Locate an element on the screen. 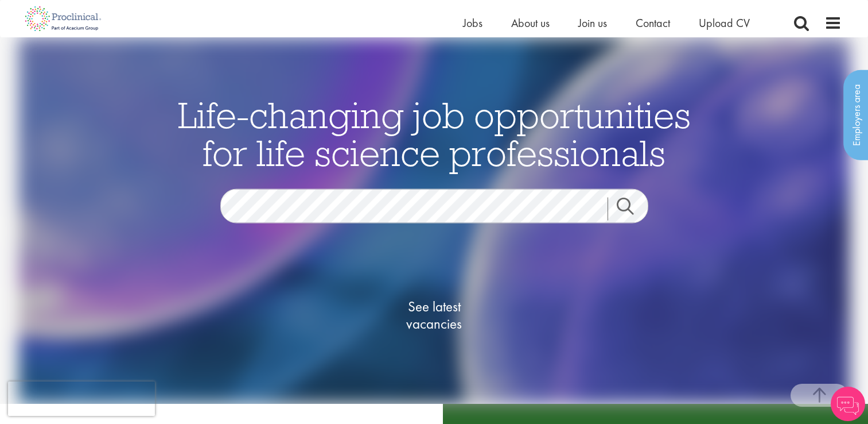 The image size is (868, 424). img: candidate home is located at coordinates (434, 220).